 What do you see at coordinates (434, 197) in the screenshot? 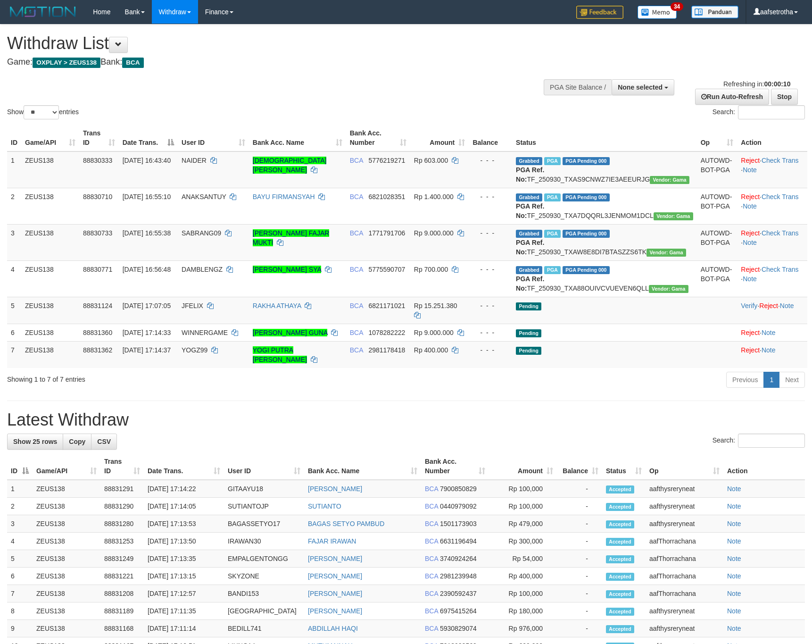
I see `span: Rp 1.400.000` at bounding box center [434, 197].